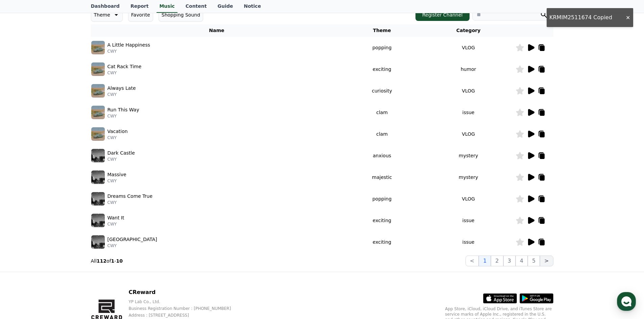  I want to click on strong: 1, so click(113, 261).